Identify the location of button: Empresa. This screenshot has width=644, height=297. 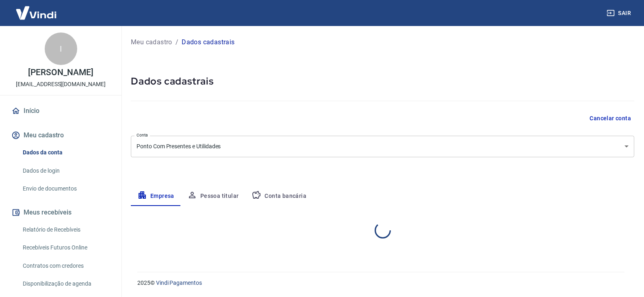
(155, 196).